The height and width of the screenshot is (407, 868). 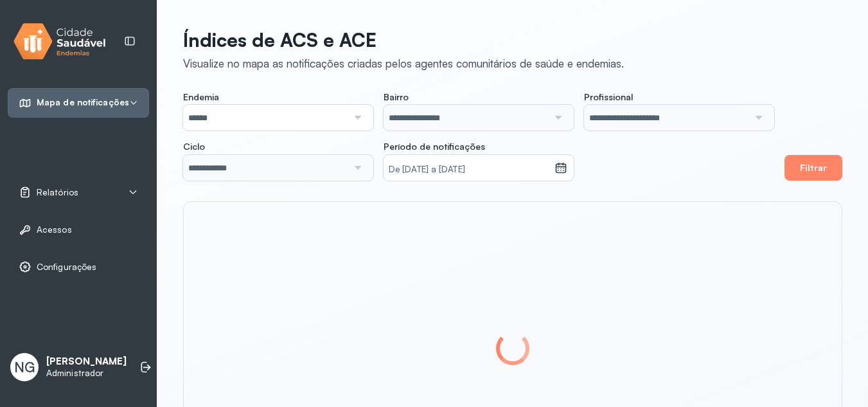 I want to click on p: Administrador, so click(x=86, y=372).